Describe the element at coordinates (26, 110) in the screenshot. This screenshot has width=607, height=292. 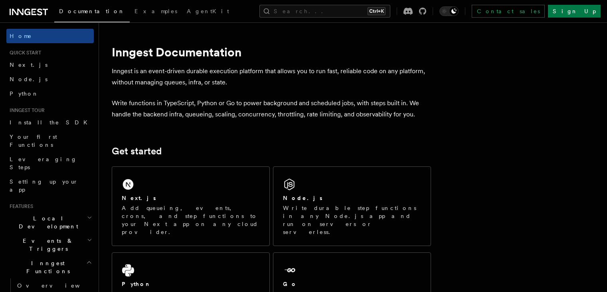
I see `span: Inngest tour` at that location.